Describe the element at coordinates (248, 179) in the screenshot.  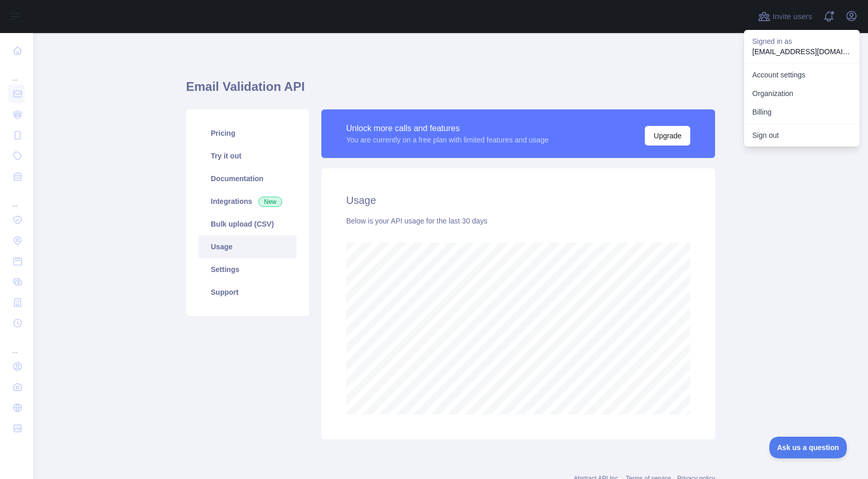
I see `a: Documentation` at that location.